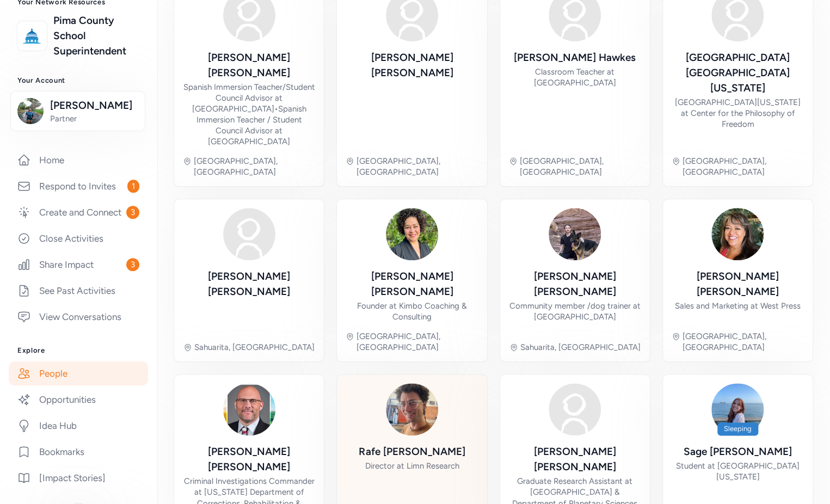 The image size is (830, 504). Describe the element at coordinates (78, 373) in the screenshot. I see `a: People` at that location.